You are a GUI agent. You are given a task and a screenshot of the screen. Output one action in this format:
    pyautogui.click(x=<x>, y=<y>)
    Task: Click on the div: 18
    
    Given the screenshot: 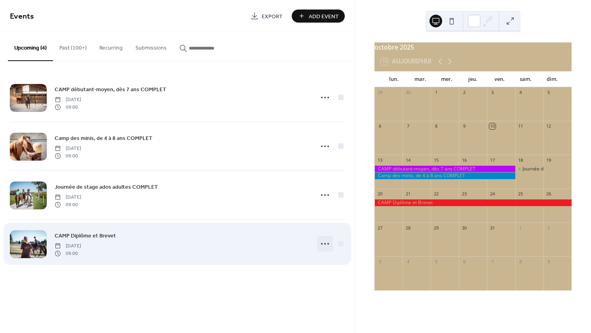 What is the action you would take?
    pyautogui.click(x=521, y=160)
    